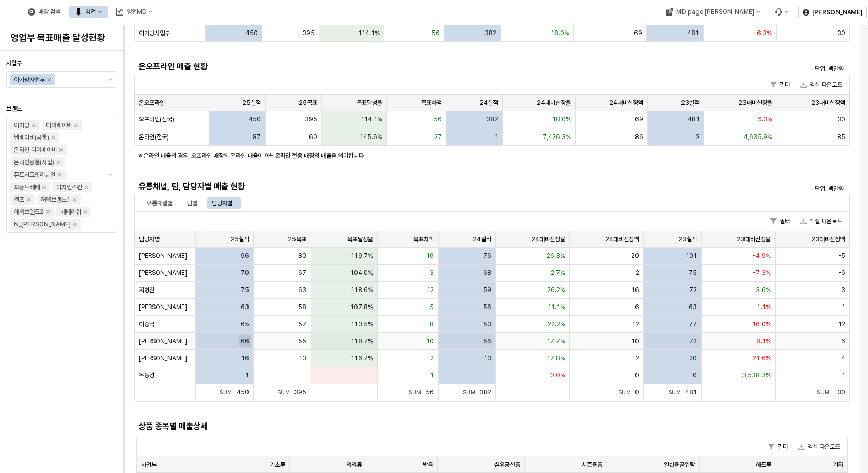 The image size is (868, 473). What do you see at coordinates (635, 341) in the screenshot?
I see `span: 10` at bounding box center [635, 341].